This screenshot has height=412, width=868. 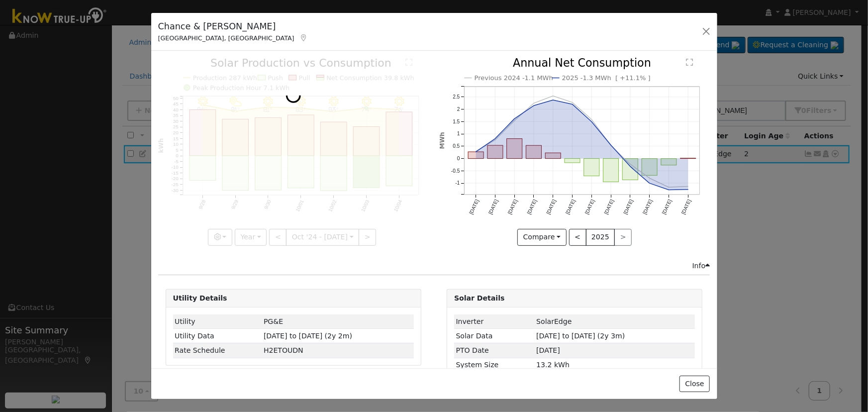 What do you see at coordinates (458, 183) in the screenshot?
I see `text: -1` at bounding box center [458, 183].